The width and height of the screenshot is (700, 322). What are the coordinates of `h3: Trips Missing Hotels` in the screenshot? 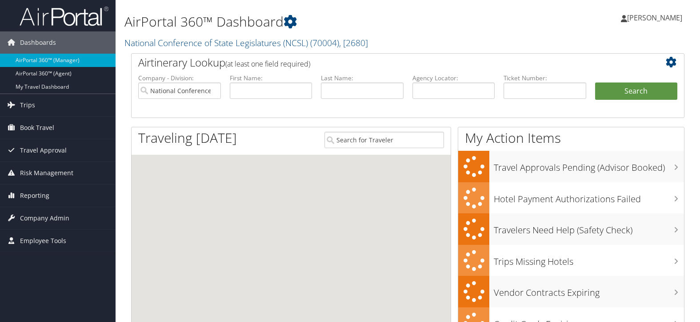 It's located at (588, 260).